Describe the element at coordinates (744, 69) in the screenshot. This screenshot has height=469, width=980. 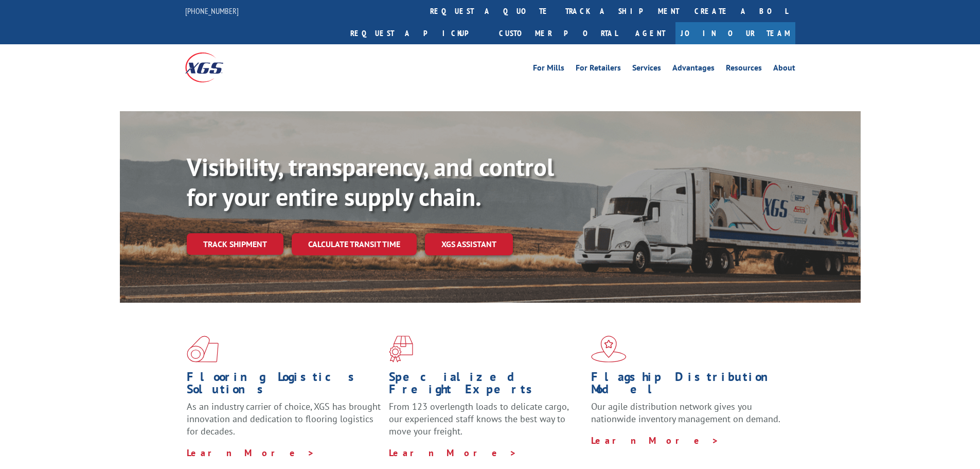
I see `a: Resources` at that location.